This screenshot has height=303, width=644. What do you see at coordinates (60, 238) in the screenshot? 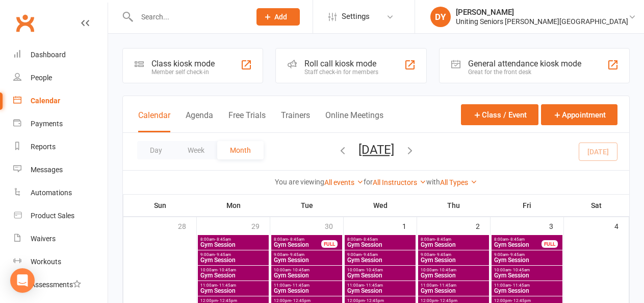
I see `a: Waivers` at bounding box center [60, 238].